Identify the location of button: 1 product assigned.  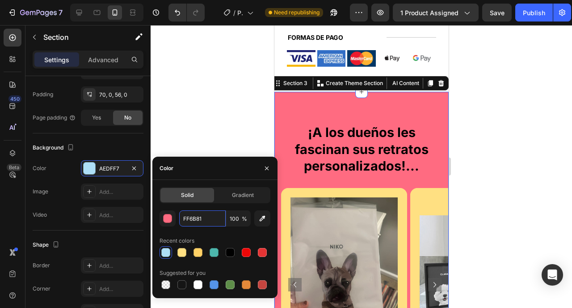
(436, 13).